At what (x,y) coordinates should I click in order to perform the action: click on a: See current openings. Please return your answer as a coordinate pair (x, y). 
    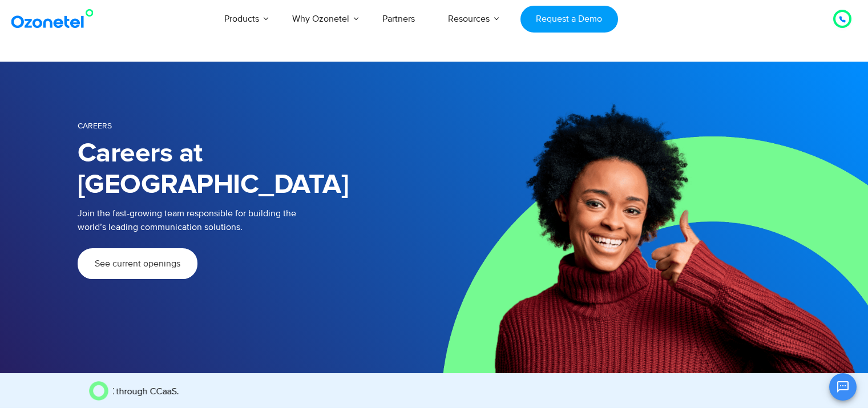
    Looking at the image, I should click on (138, 264).